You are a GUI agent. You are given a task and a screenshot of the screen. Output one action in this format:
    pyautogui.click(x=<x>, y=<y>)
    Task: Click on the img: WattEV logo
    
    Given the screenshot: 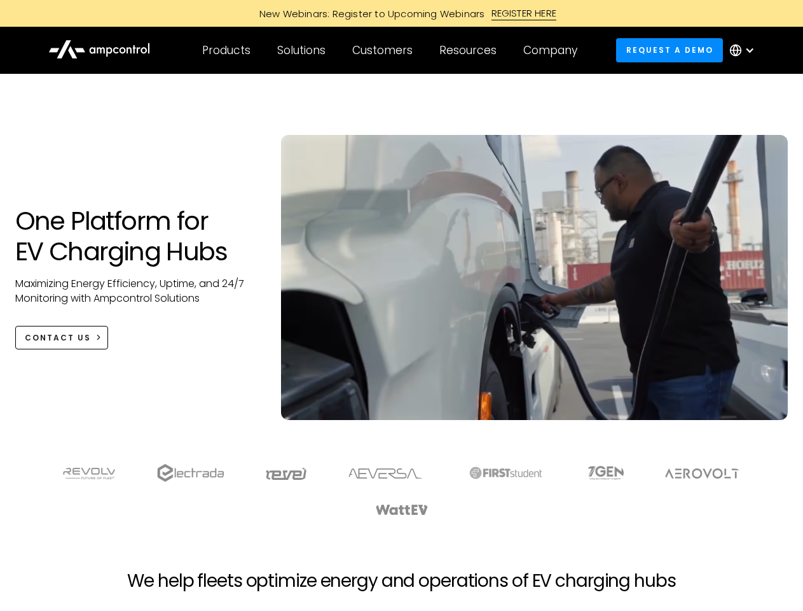 What is the action you would take?
    pyautogui.click(x=402, y=509)
    